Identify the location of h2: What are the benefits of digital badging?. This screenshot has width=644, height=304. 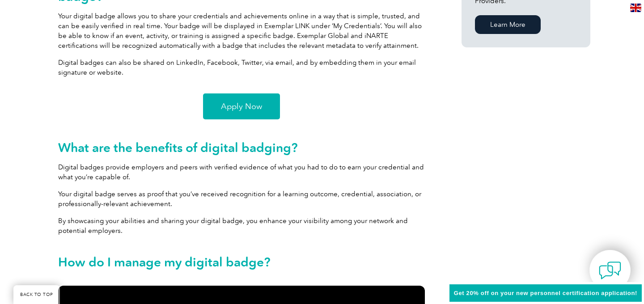
(241, 147).